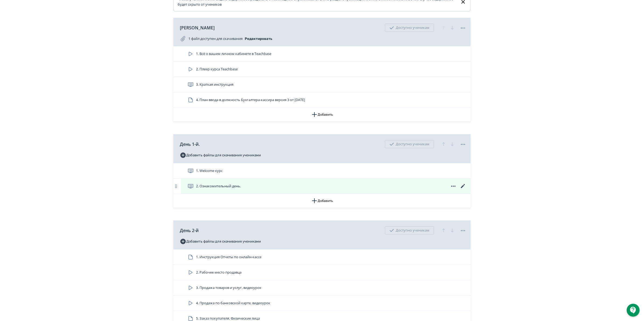  I want to click on span: День 1-й., so click(190, 144).